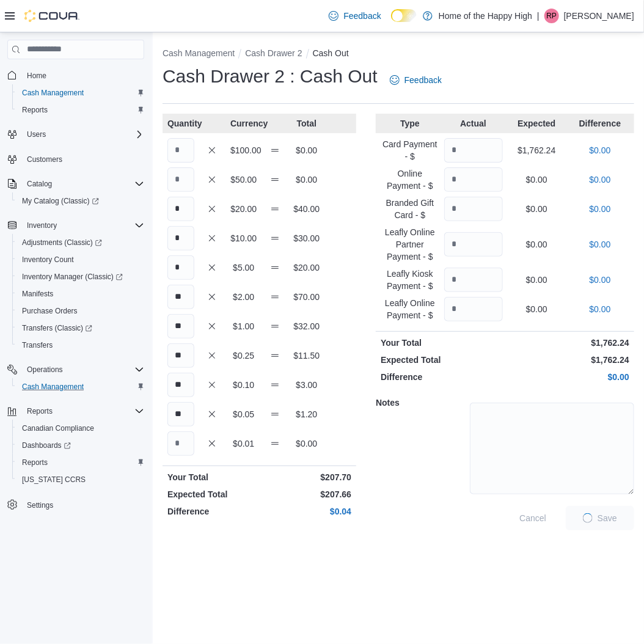 Image resolution: width=644 pixels, height=644 pixels. I want to click on a: Customers, so click(45, 159).